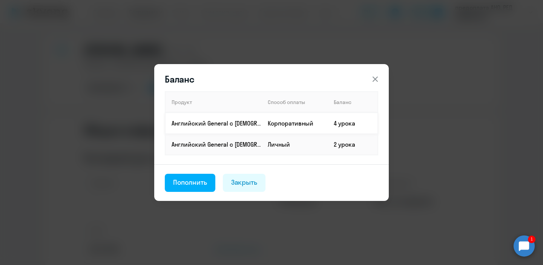  Describe the element at coordinates (244, 182) in the screenshot. I see `div: Закрыть` at that location.